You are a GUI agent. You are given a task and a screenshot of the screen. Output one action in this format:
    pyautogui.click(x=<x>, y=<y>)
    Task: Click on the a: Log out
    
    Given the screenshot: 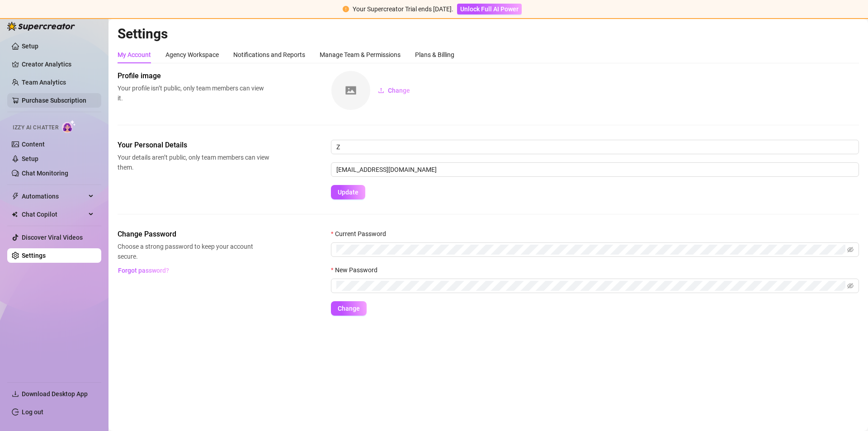 What is the action you would take?
    pyautogui.click(x=33, y=412)
    